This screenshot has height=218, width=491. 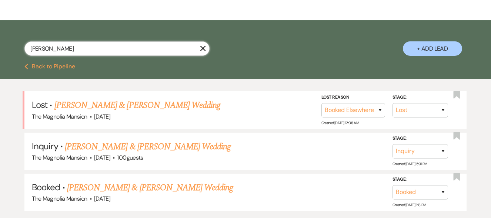 I want to click on span: Inquiry, so click(x=45, y=146).